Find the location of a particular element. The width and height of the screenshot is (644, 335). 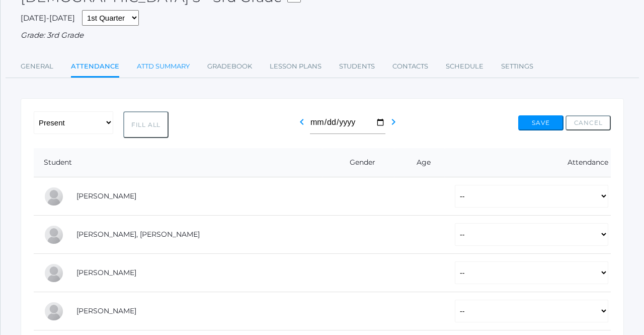

a: Settings is located at coordinates (517, 66).